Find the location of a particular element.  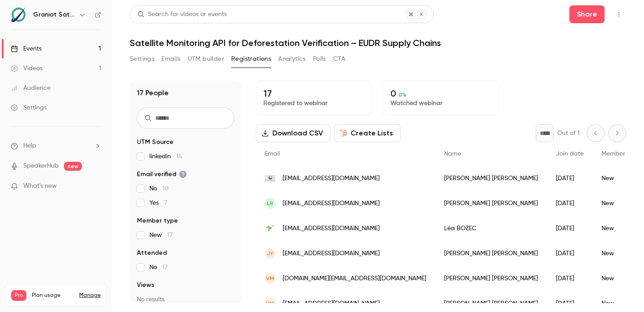

span: JY is located at coordinates (270, 253).